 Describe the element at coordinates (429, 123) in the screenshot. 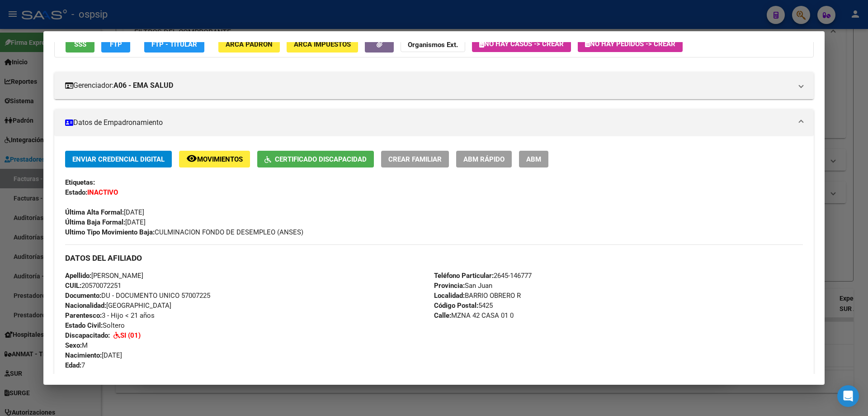

I see `mat-panel-title: Datos de Empadronamiento` at that location.